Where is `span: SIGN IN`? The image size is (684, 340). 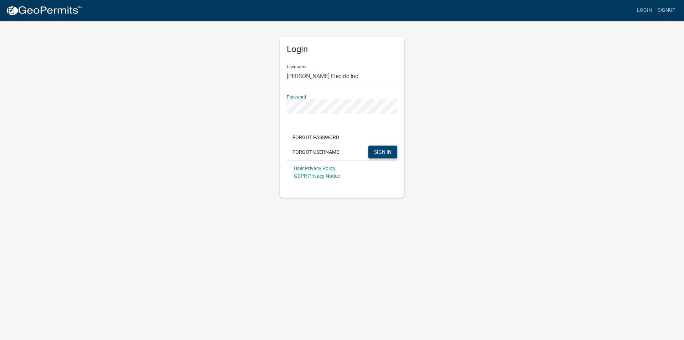 span: SIGN IN is located at coordinates (383, 151).